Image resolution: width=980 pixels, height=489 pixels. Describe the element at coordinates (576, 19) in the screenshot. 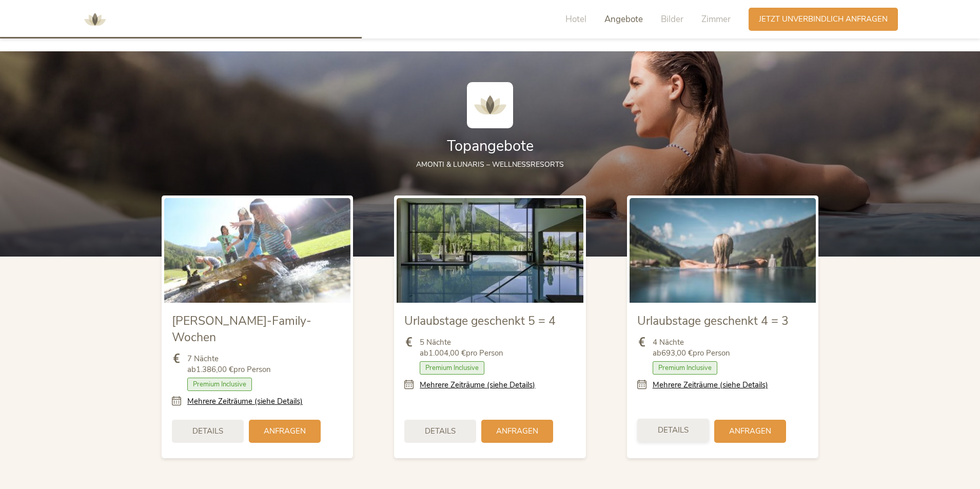

I see `span: Hotel` at that location.